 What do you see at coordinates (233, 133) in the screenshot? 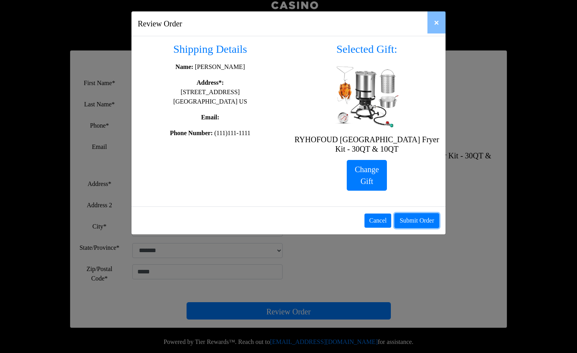
I see `span: (111)111-1111` at bounding box center [233, 133].